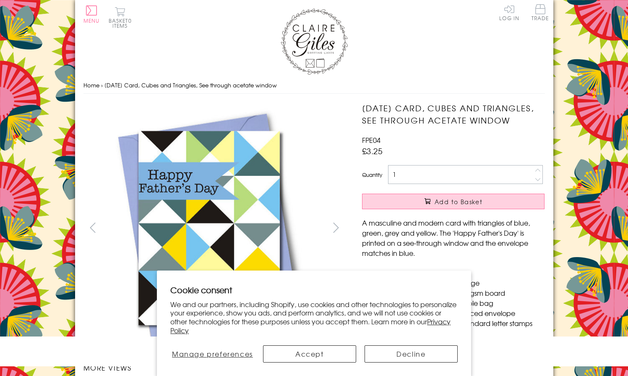  I want to click on a: Trade, so click(541, 13).